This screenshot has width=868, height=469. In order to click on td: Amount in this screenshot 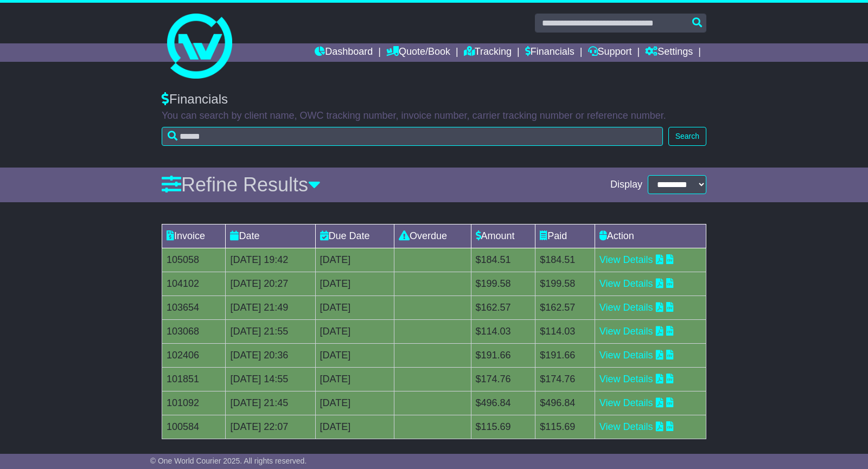, I will do `click(503, 236)`.